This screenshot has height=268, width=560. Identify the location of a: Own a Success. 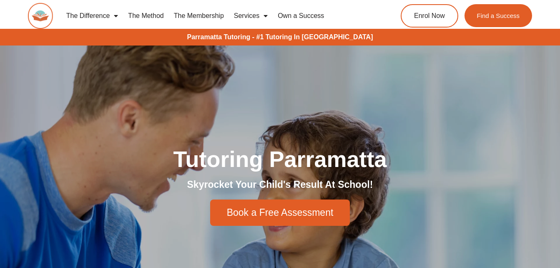
(301, 16).